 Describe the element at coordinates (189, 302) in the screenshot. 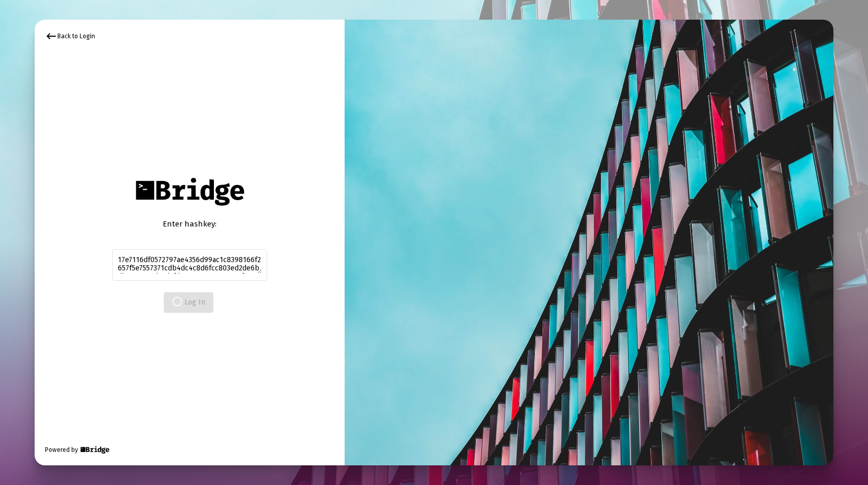

I see `span: Log In` at that location.